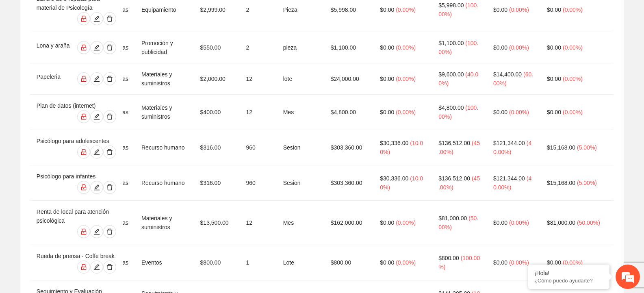 The height and width of the screenshot is (293, 644). I want to click on span: $1,100.00, so click(450, 43).